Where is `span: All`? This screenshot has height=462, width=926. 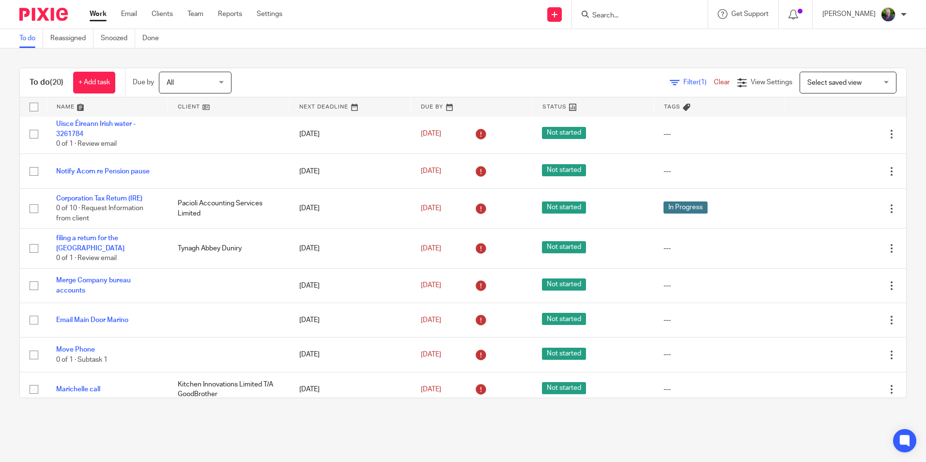
span: All is located at coordinates (170, 83).